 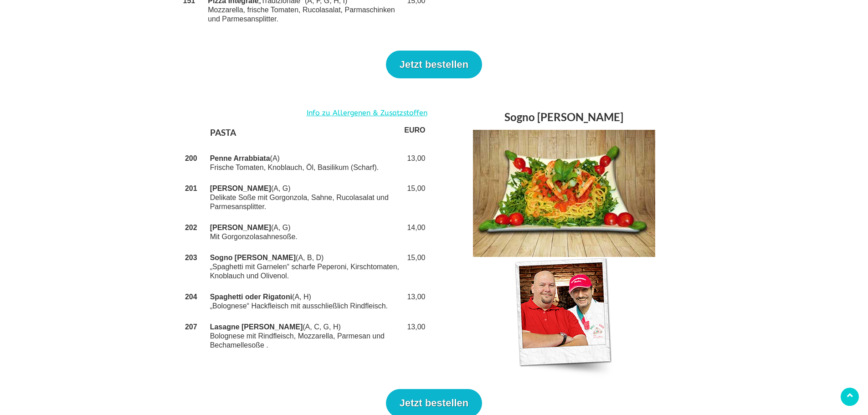 I want to click on button: Jetzt bestellen, so click(x=434, y=64).